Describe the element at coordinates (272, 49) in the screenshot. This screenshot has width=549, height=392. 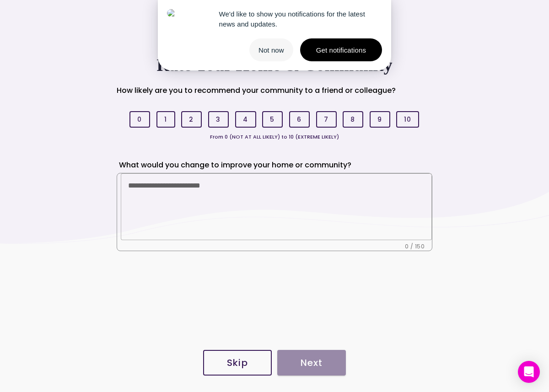
I see `button: Not now` at that location.